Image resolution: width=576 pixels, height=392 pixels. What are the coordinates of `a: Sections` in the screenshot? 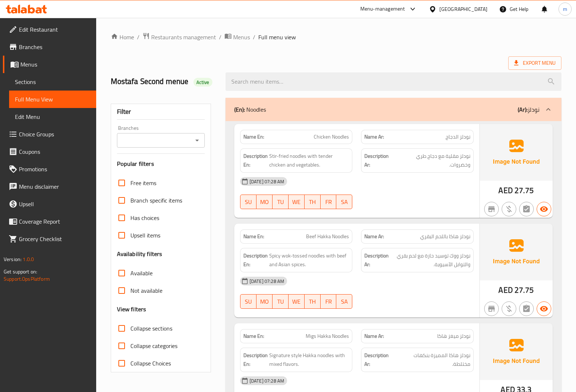 It's located at (52, 82).